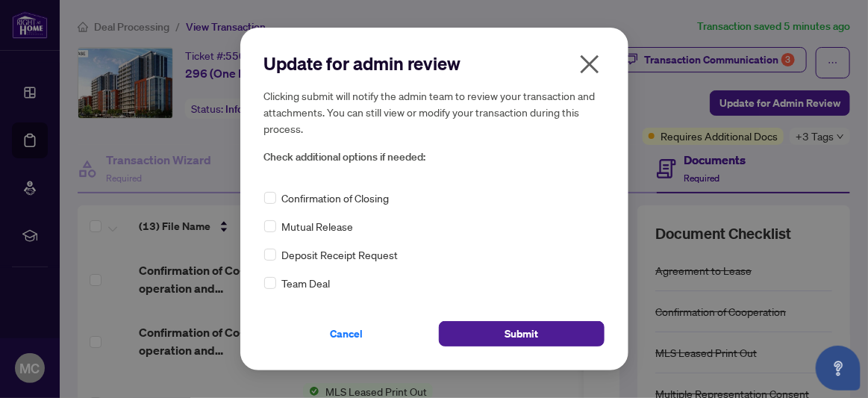 Image resolution: width=868 pixels, height=398 pixels. Describe the element at coordinates (434, 64) in the screenshot. I see `h2: Update for admin review` at that location.